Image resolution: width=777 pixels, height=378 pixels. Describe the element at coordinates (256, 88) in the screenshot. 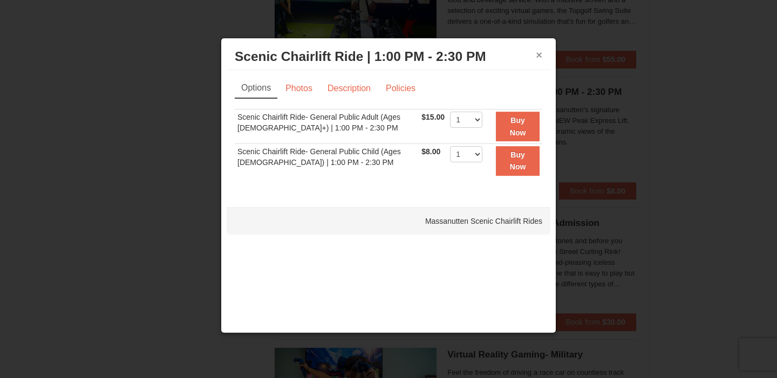

I see `a: Options` at that location.